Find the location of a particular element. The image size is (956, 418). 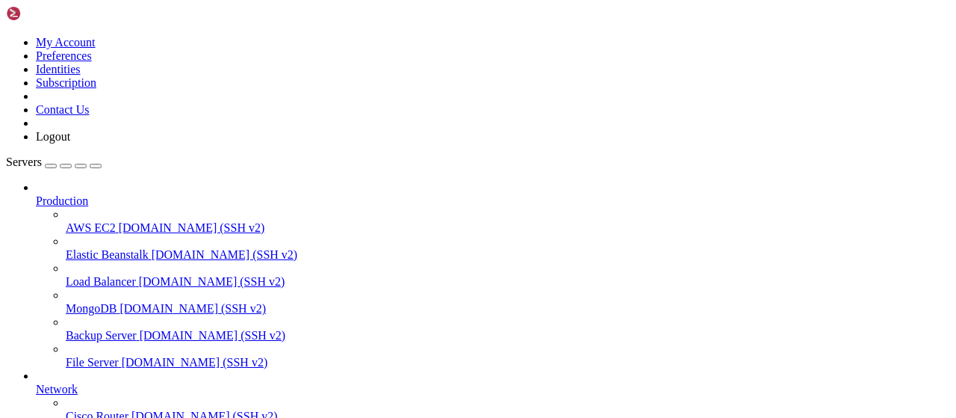

span: Production is located at coordinates (62, 200).